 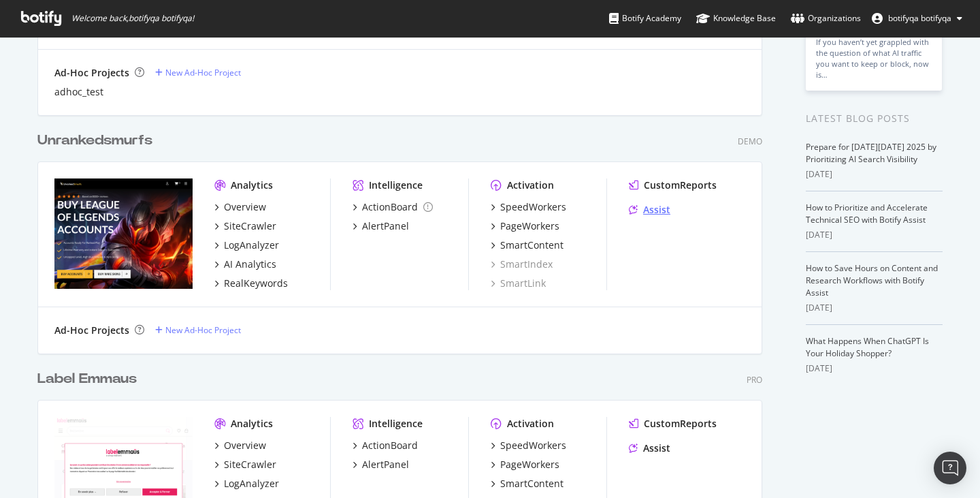 What do you see at coordinates (916, 19) in the screenshot?
I see `button: botifyqa botifyqa` at bounding box center [916, 19].